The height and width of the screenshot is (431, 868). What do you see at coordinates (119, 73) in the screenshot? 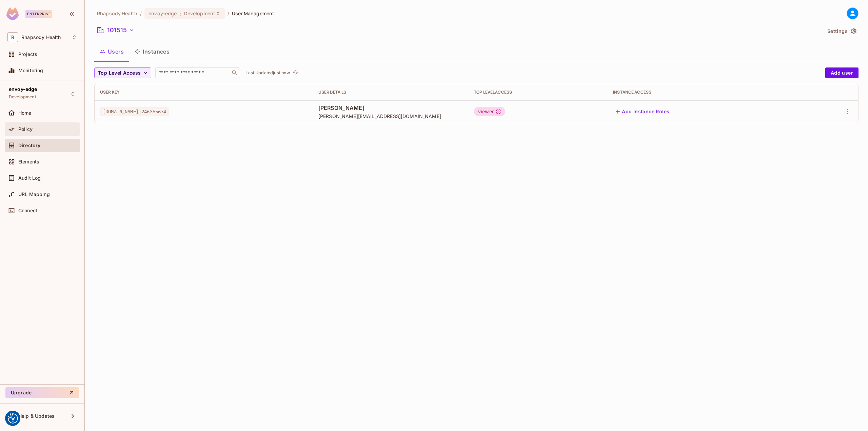
I see `span: Top Level Access` at bounding box center [119, 73].